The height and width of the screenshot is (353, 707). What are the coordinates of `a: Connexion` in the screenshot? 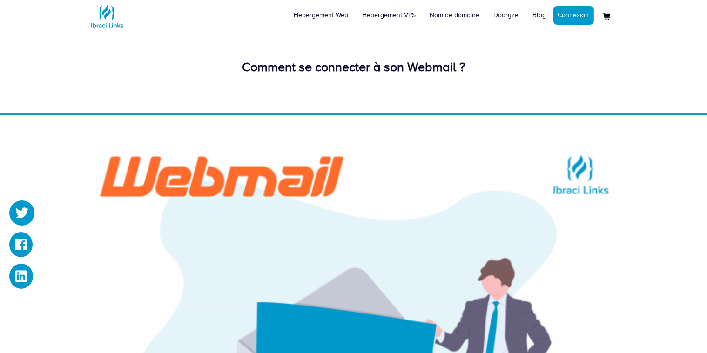 It's located at (573, 15).